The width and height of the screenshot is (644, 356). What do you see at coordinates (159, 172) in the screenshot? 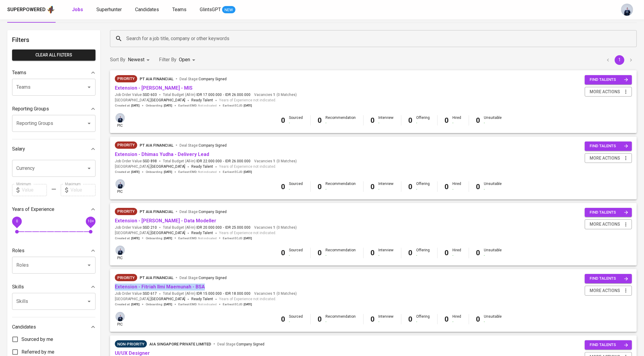
I see `span: Onboarding :` at bounding box center [159, 172].